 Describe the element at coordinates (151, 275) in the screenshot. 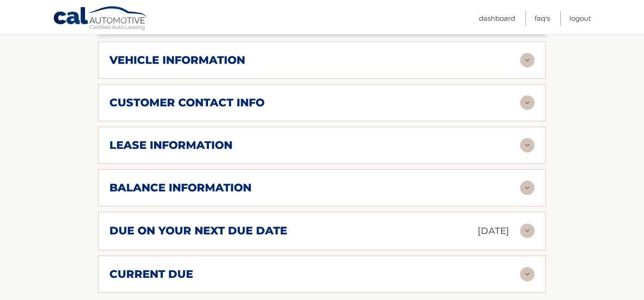

I see `h2: current due` at that location.